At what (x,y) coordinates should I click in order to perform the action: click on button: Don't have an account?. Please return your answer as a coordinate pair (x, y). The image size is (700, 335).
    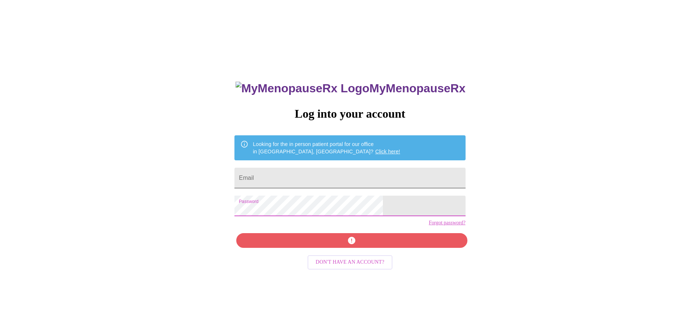
    Looking at the image, I should click on (350, 262).